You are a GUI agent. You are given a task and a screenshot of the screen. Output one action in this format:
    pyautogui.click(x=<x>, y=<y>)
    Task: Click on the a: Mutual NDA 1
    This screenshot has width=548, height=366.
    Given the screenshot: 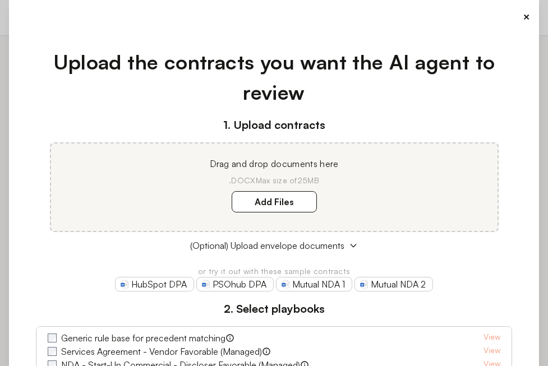 What is the action you would take?
    pyautogui.click(x=314, y=284)
    